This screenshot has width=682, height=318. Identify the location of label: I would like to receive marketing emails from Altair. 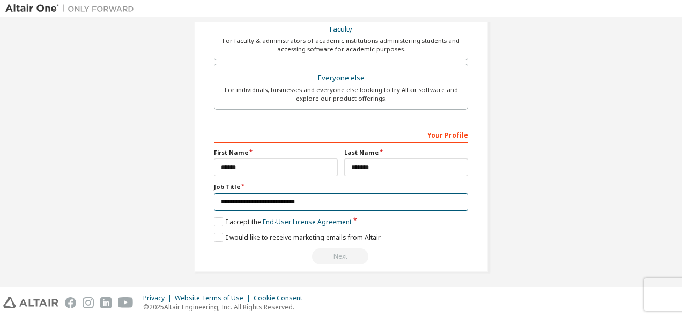
(297, 237).